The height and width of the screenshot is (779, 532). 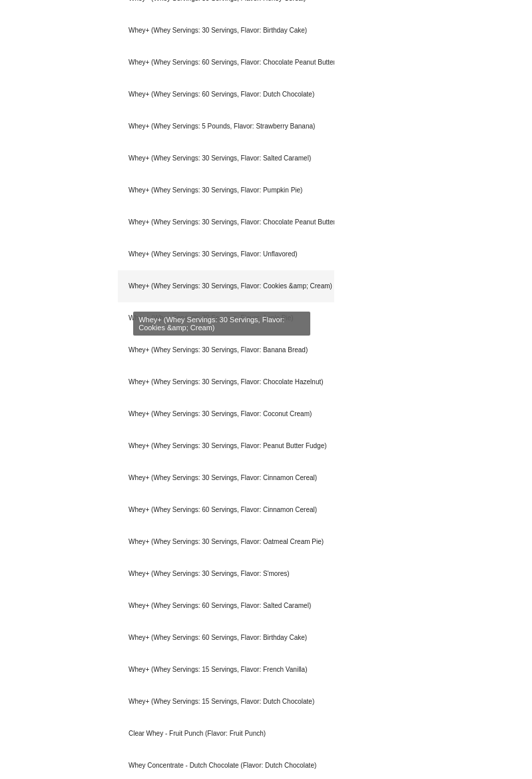 I want to click on div: Whey+ (Whey Servings: 60 Servings, Flavor: Cinnamon Cereal), so click(x=226, y=510).